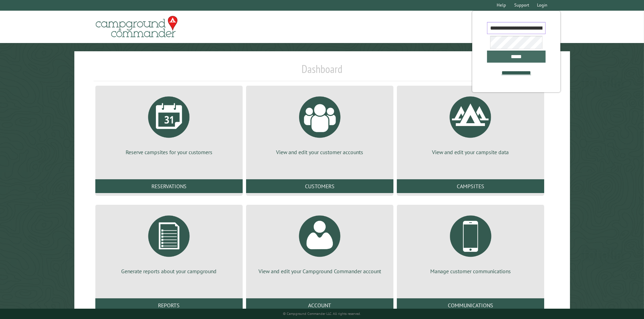 The image size is (644, 319). Describe the element at coordinates (169, 124) in the screenshot. I see `a: Reserve campsites for your customers` at that location.